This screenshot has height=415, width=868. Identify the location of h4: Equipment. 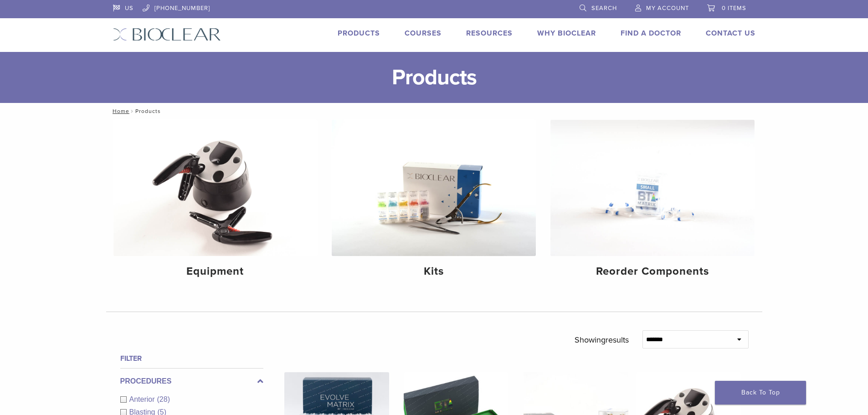
(216, 271).